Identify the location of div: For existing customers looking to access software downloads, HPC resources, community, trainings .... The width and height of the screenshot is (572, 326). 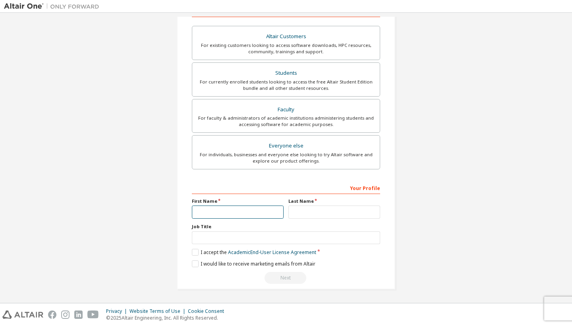
(286, 48).